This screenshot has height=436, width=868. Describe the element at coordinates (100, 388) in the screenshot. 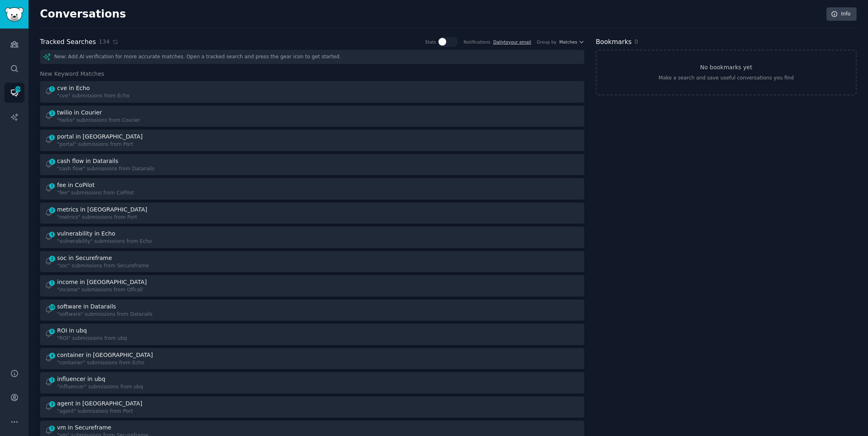

I see `div: "influencer" submissions from ubq` at that location.